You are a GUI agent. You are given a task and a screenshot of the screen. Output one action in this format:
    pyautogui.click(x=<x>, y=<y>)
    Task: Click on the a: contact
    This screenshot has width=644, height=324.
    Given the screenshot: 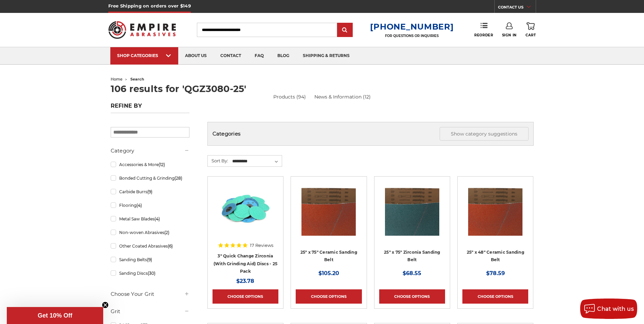 What is the action you would take?
    pyautogui.click(x=231, y=55)
    